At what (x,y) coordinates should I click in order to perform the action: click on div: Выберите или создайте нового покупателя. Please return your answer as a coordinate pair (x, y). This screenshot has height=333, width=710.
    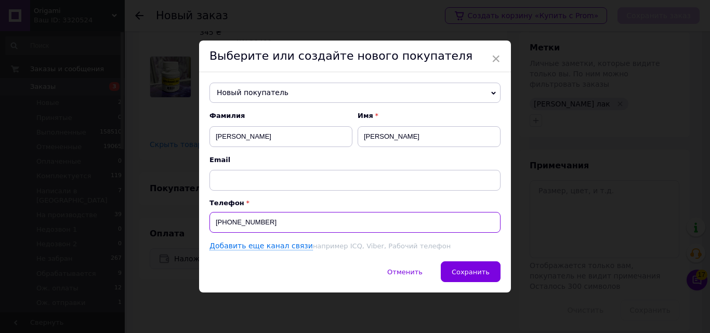
    Looking at the image, I should click on (355, 56).